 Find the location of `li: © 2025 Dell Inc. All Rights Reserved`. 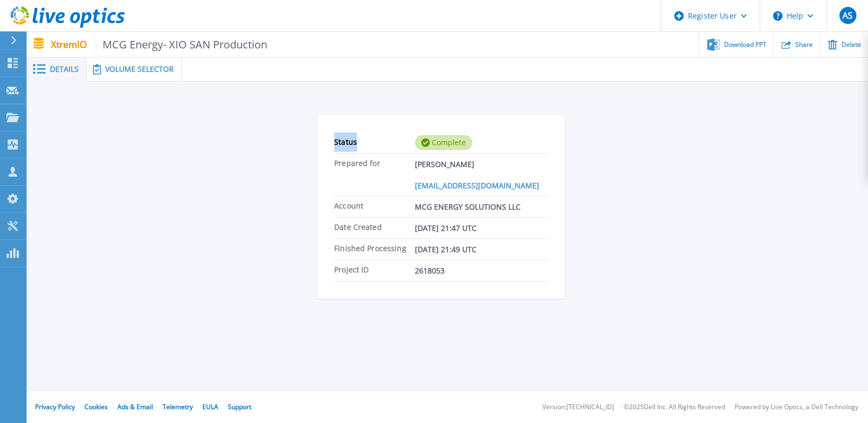

li: © 2025 Dell Inc. All Rights Reserved is located at coordinates (674, 407).